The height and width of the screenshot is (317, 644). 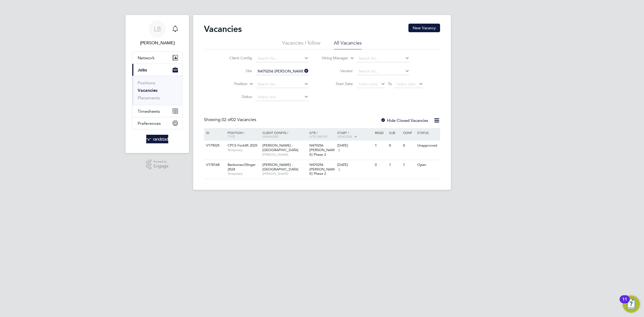 What do you see at coordinates (345, 137) in the screenshot?
I see `span: Vendors` at bounding box center [345, 137].